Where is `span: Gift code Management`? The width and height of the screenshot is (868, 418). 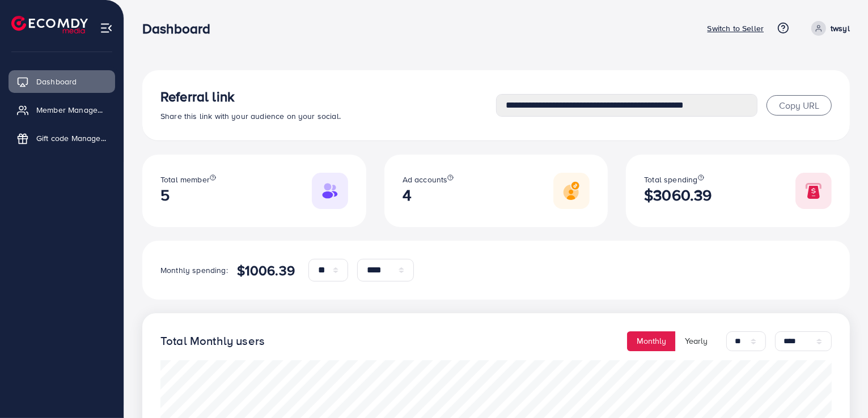
span: Gift code Management is located at coordinates (71, 139).